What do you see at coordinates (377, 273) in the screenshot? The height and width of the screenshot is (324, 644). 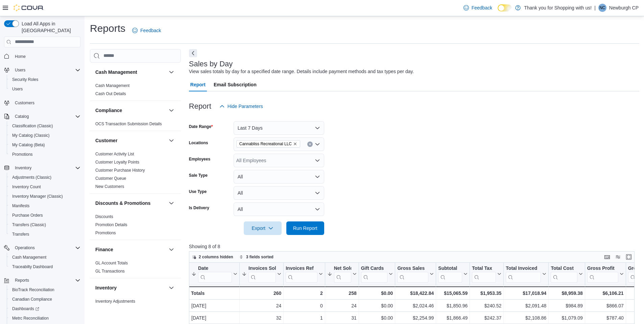 I see `button: Gift Cards` at bounding box center [377, 273].